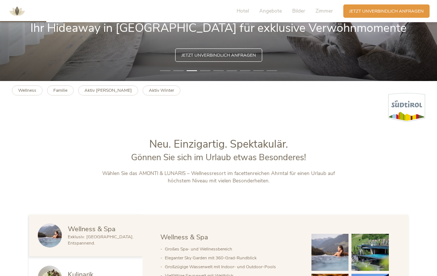 This screenshot has height=276, width=437. I want to click on b: Wellness, so click(27, 90).